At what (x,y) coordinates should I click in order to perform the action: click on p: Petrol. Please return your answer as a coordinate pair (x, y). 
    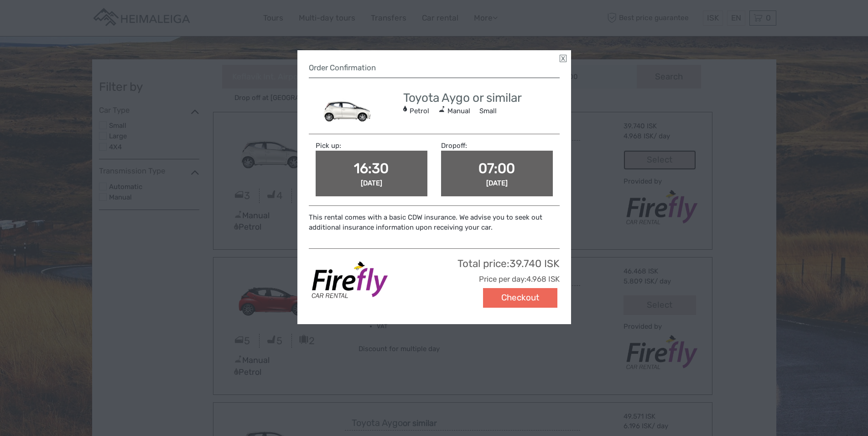
    Looking at the image, I should click on (419, 111).